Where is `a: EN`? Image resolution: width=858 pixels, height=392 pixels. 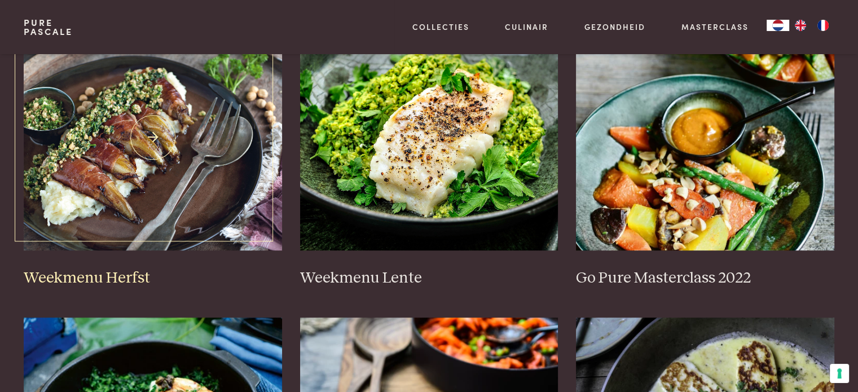 a: EN is located at coordinates (801, 25).